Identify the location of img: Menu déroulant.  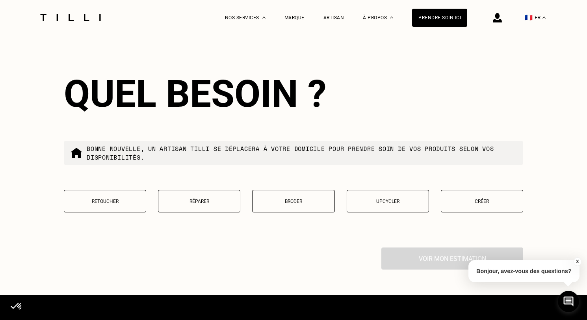
(264, 17).